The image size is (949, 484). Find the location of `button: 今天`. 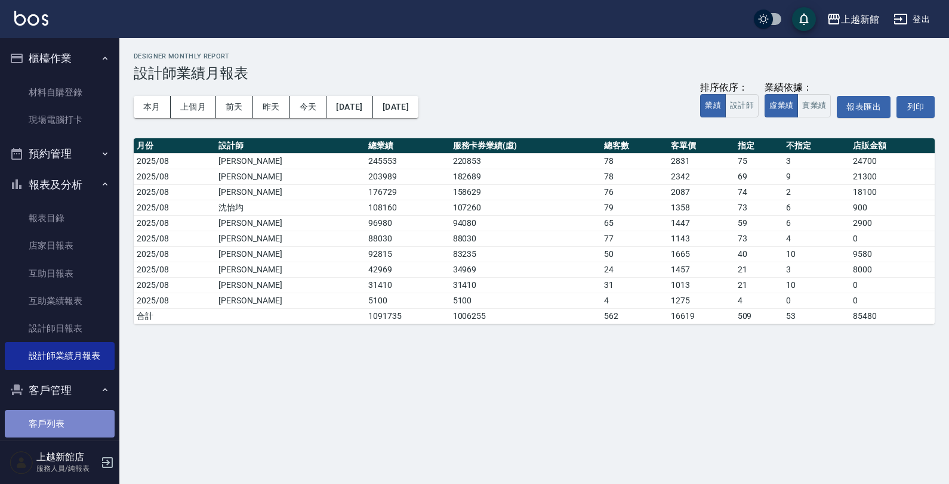

button: 今天 is located at coordinates (308, 107).